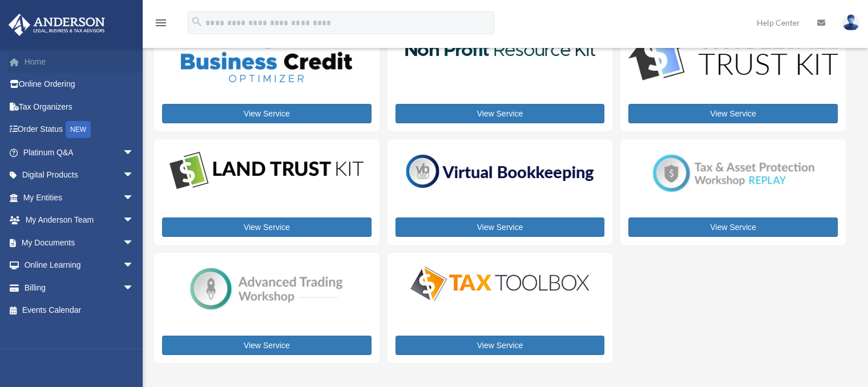 The image size is (868, 387). What do you see at coordinates (79, 130) in the screenshot?
I see `div: NEW` at bounding box center [79, 130].